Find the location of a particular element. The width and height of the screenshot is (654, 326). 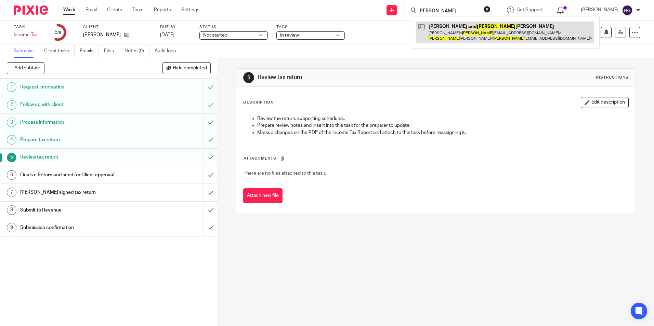

a: Reports is located at coordinates (162, 10).